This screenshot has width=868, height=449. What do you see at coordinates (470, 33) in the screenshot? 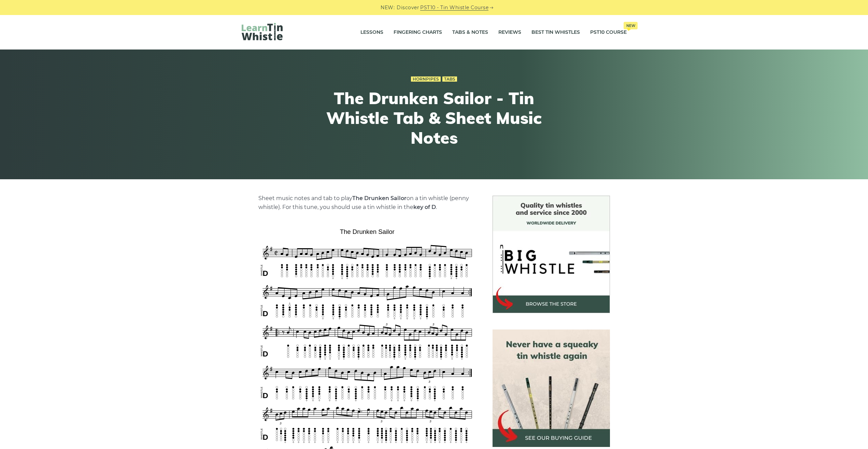
I see `a: Tabs & Notes` at bounding box center [470, 33].